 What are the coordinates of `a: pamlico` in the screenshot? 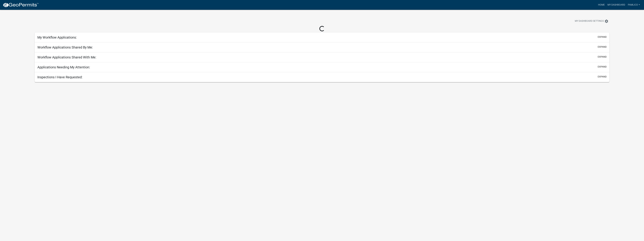 It's located at (634, 5).